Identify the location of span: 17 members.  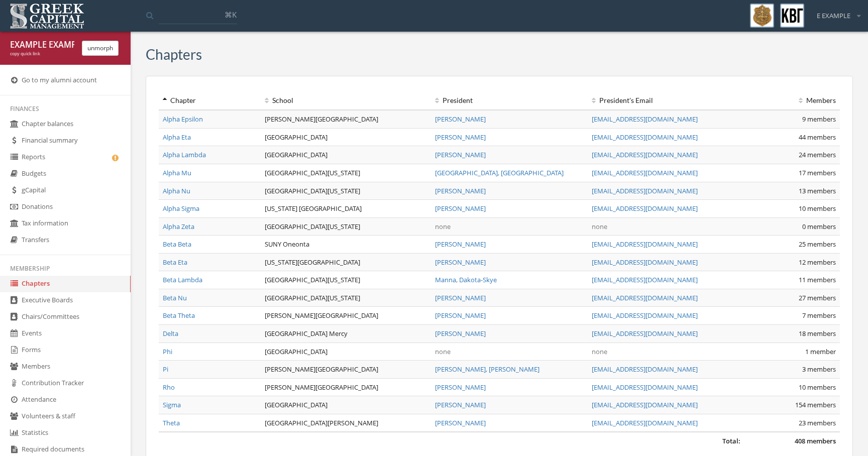
(817, 173).